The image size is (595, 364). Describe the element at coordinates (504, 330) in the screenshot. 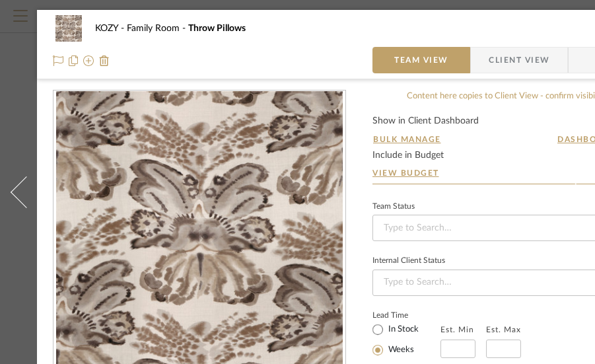

I see `label: Est. Max` at that location.